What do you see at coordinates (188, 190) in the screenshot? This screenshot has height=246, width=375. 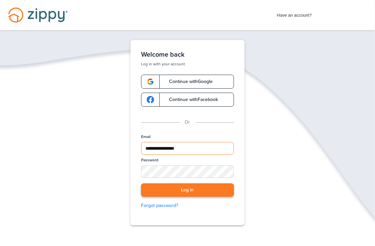 I see `button: Log in` at bounding box center [188, 190].